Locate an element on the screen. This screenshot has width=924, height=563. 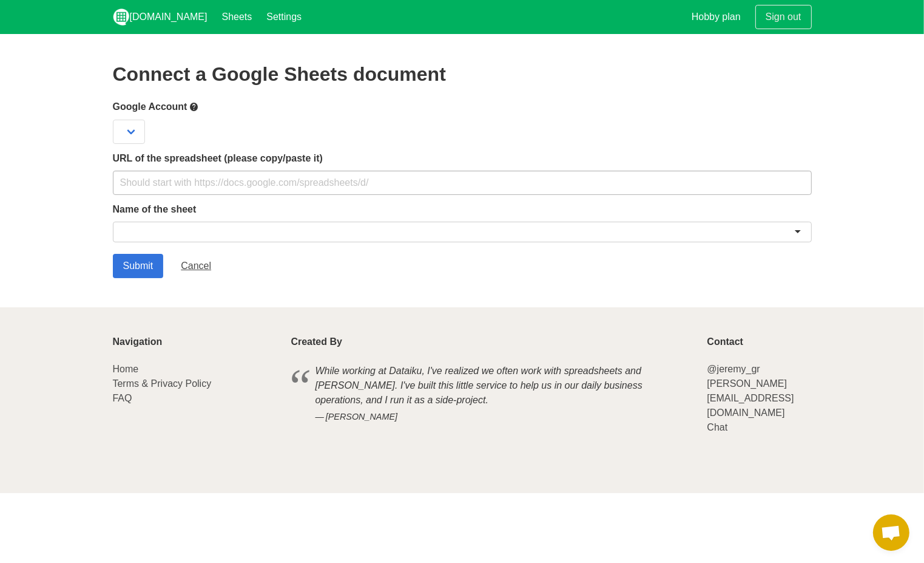
h2: Connect a Google Sheets document is located at coordinates (462, 74).